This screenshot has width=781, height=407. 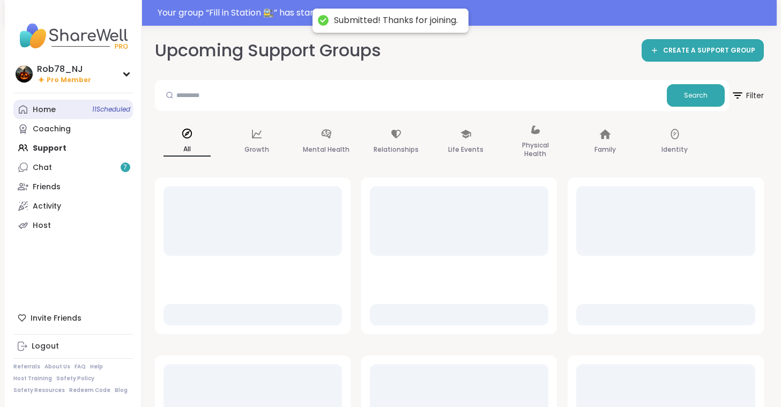 I want to click on span: Pro Member, so click(x=69, y=80).